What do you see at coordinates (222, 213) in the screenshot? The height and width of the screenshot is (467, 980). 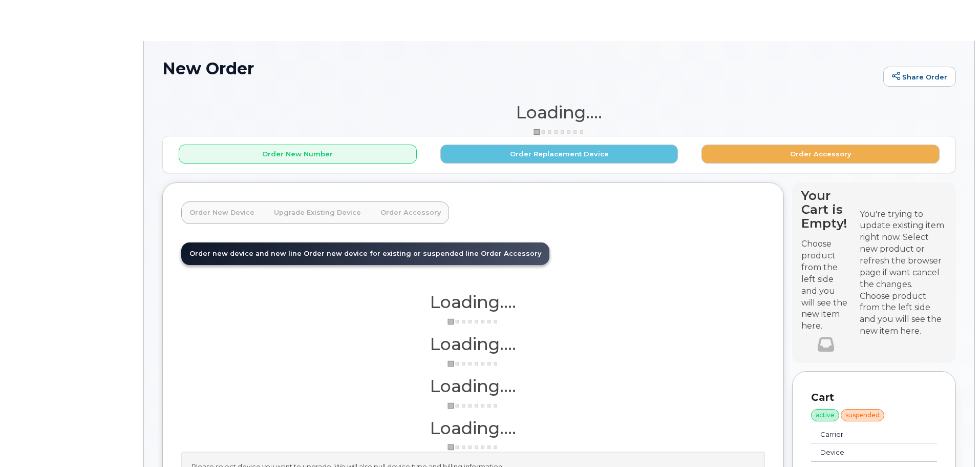 I see `a: Order New Device` at bounding box center [222, 213].